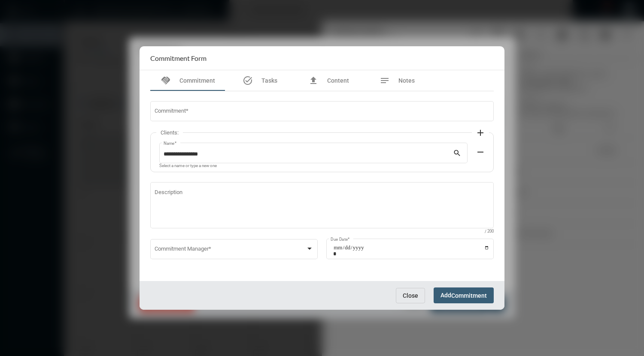  What do you see at coordinates (169, 132) in the screenshot?
I see `label: Clients:` at bounding box center [169, 132].